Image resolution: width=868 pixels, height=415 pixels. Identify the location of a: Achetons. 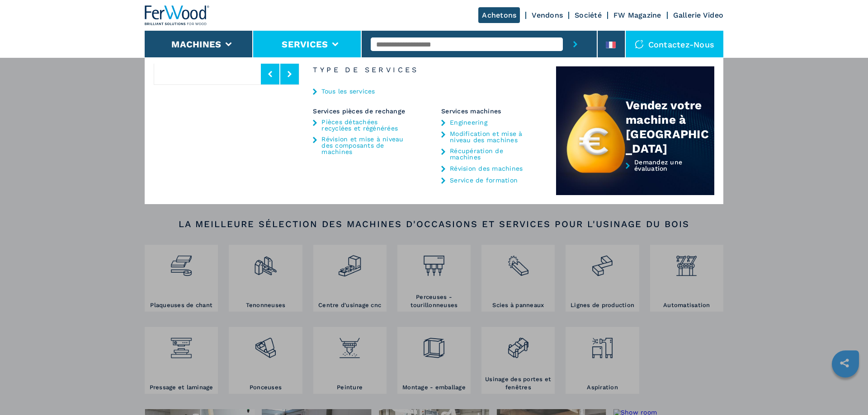
(499, 15).